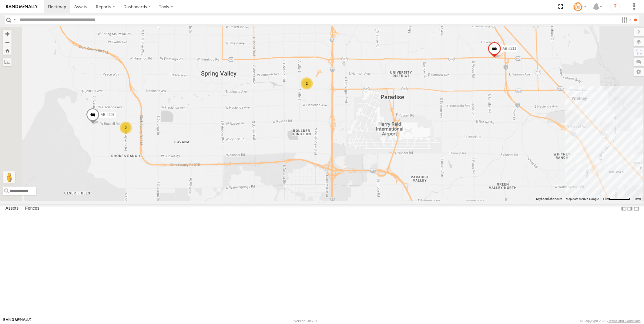 Image resolution: width=644 pixels, height=324 pixels. What do you see at coordinates (306, 321) in the screenshot?
I see `div: Version: 305.01` at bounding box center [306, 321].